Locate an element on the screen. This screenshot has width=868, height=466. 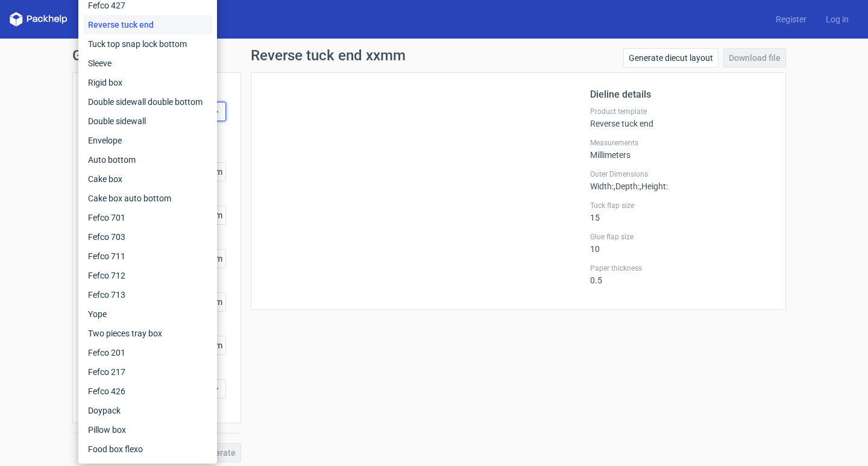
div: Food box flexo is located at coordinates (148, 449).